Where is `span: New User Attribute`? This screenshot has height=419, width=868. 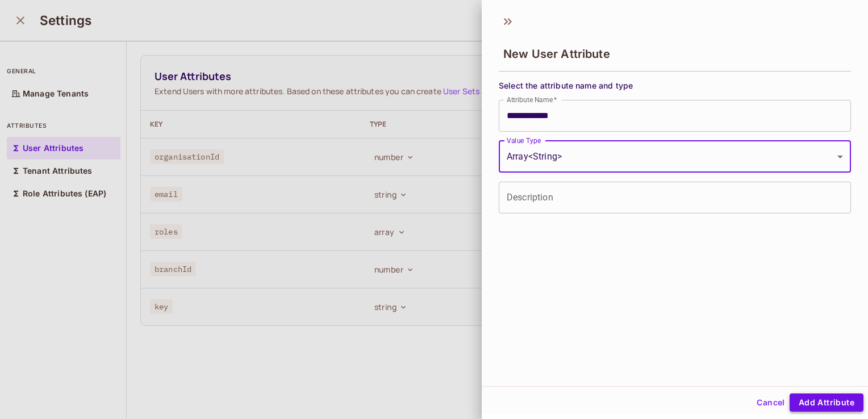 span: New User Attribute is located at coordinates (557, 54).